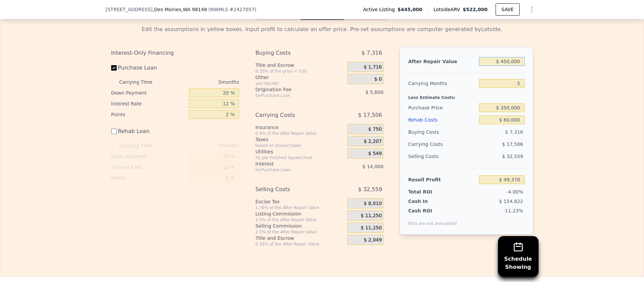 This screenshot has width=644, height=282. I want to click on div: you decide!, so click(300, 83).